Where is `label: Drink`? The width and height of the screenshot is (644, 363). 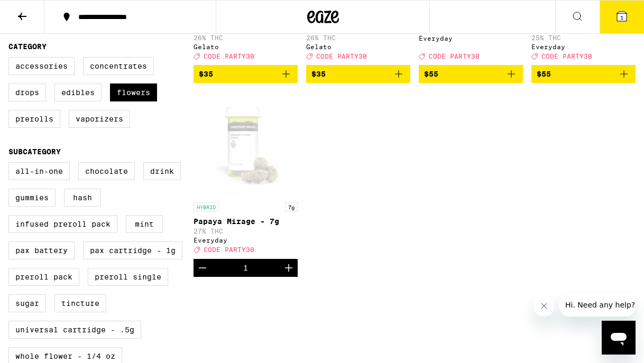
label: Drink is located at coordinates (162, 171).